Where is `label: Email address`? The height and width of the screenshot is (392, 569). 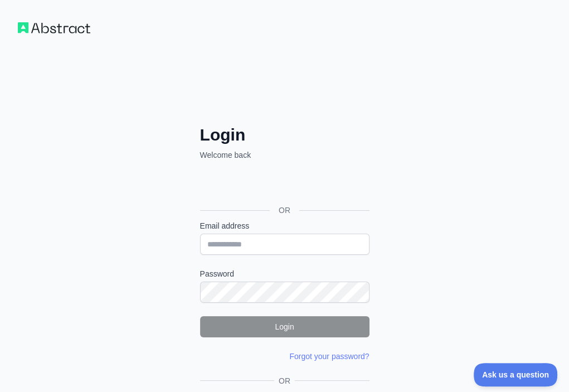 label: Email address is located at coordinates (285, 225).